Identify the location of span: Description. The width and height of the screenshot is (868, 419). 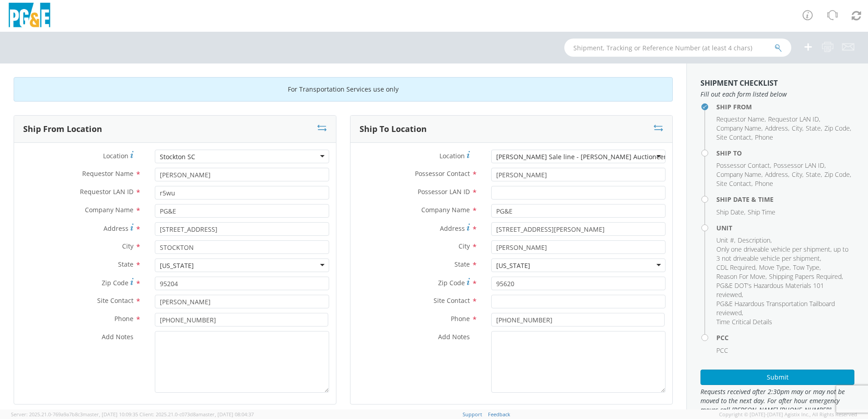
(754, 240).